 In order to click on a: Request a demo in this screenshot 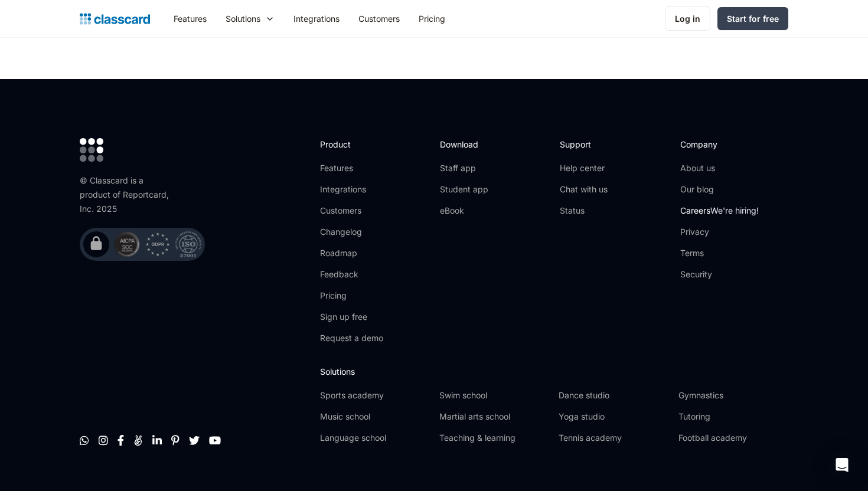, I will do `click(351, 339)`.